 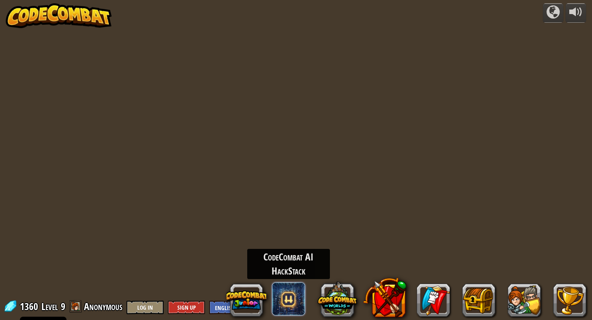 What do you see at coordinates (576, 13) in the screenshot?
I see `button: Adjust volume` at bounding box center [576, 13].